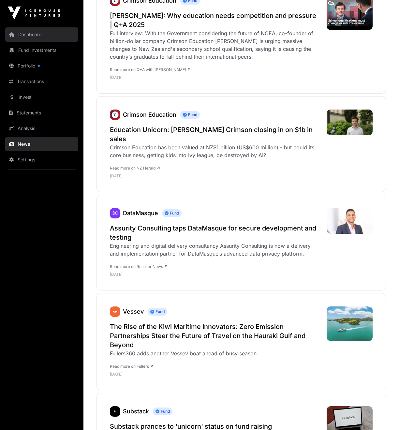  What do you see at coordinates (215, 250) in the screenshot?
I see `div: Engineering and digital delivery consultancy Assurity Consulting is now a delivery and implementa...` at bounding box center [215, 250].